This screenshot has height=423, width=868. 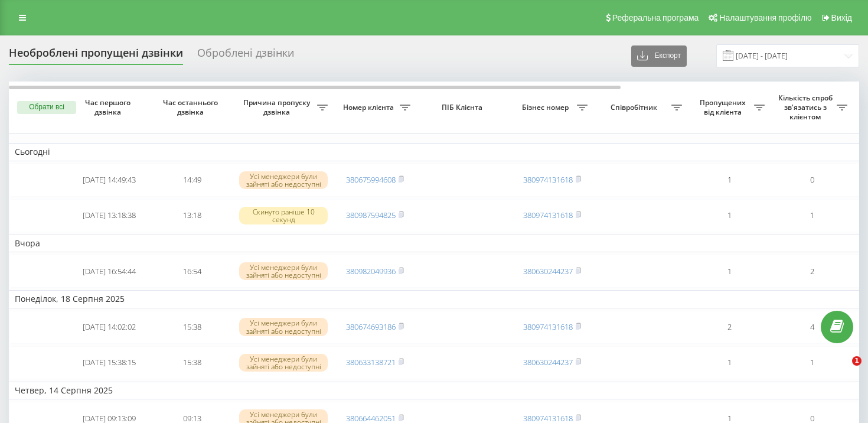 I want to click on span: Причина пропуску дзвінка, so click(x=278, y=107).